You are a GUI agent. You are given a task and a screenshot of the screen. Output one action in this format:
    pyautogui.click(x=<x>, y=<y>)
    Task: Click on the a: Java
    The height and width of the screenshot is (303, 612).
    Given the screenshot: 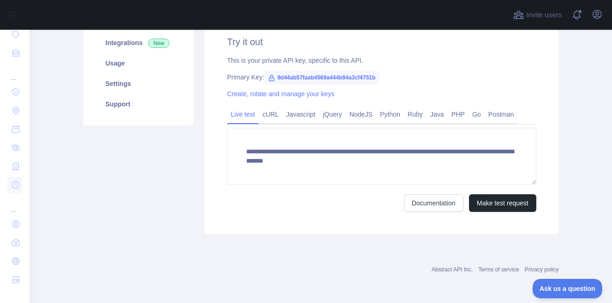 What is the action you would take?
    pyautogui.click(x=438, y=114)
    